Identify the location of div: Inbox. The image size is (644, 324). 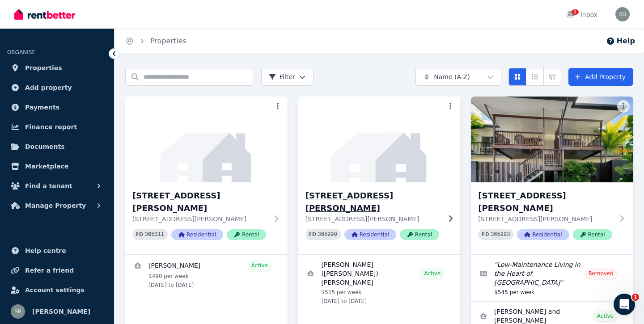
(582, 15).